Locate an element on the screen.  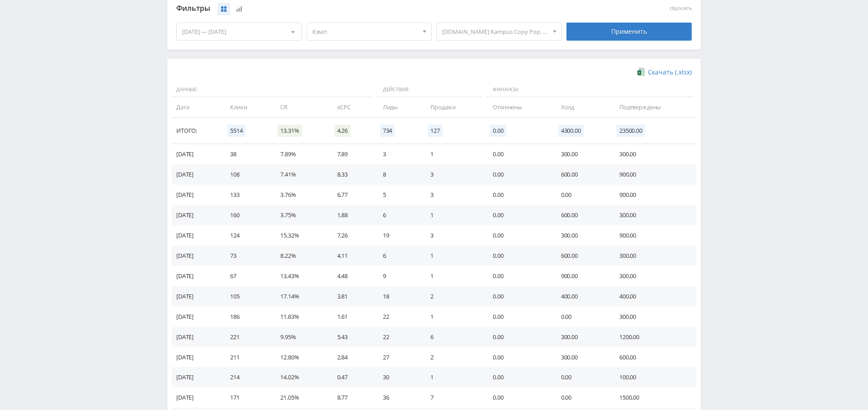
td: Лиды is located at coordinates (398, 107).